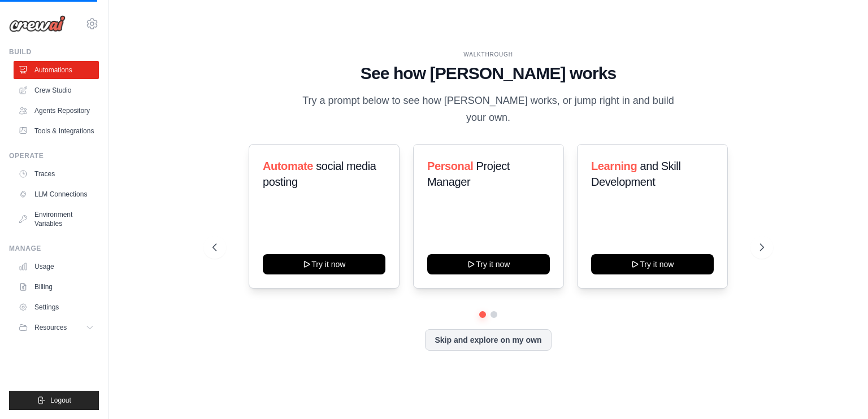  What do you see at coordinates (56, 194) in the screenshot?
I see `a: LLM Connections` at bounding box center [56, 194].